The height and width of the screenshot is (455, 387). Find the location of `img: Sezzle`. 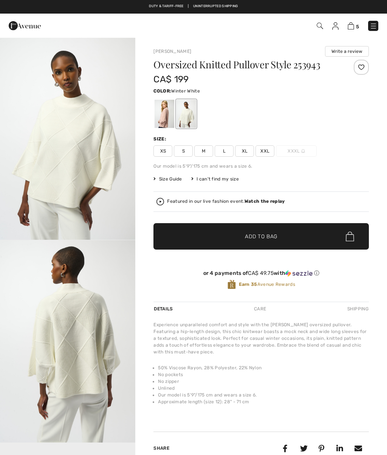

img: Sezzle is located at coordinates (299, 273).